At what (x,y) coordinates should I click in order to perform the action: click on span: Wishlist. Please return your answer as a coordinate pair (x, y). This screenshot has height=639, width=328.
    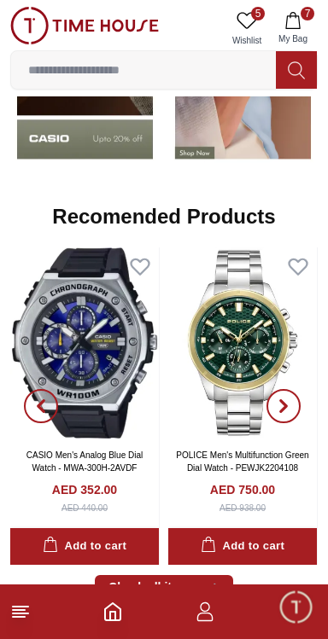
    Looking at the image, I should click on (247, 40).